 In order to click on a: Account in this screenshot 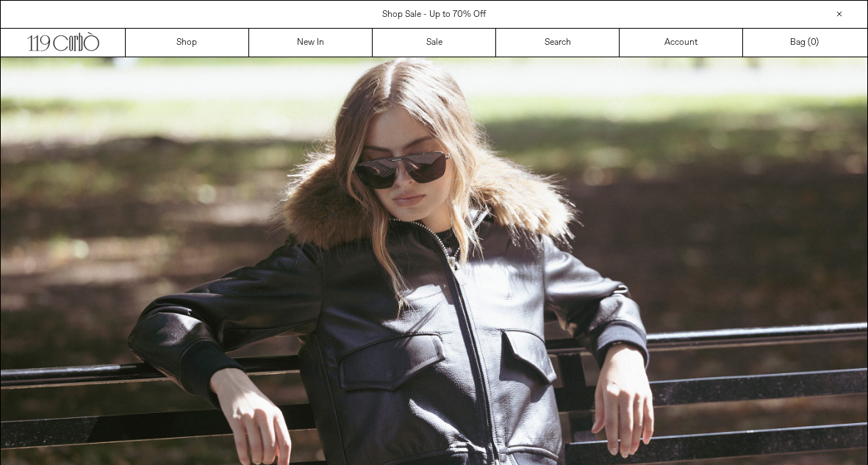, I will do `click(682, 43)`.